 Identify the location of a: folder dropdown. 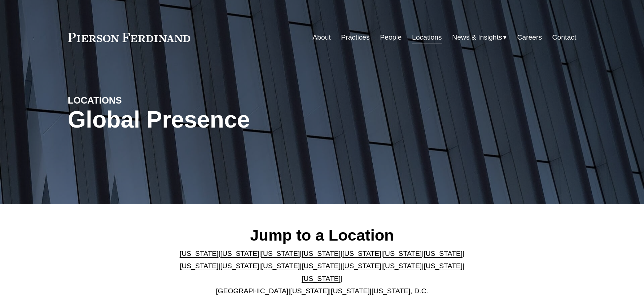
(479, 37).